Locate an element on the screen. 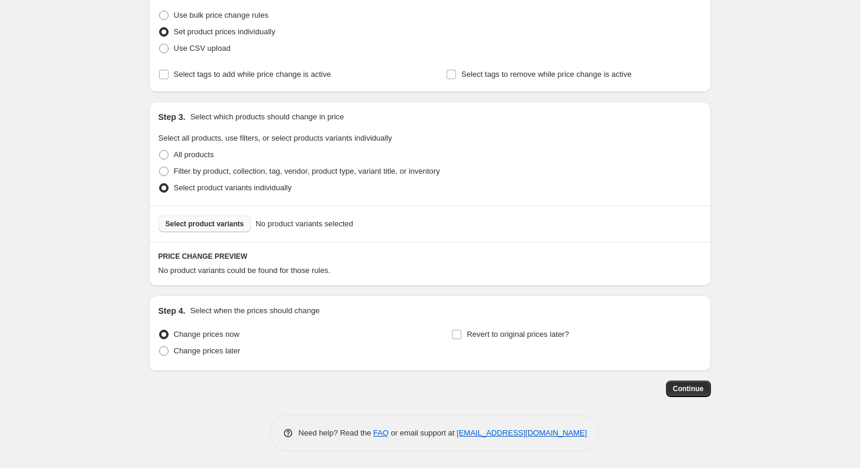 This screenshot has width=860, height=468. p: Select which products should change in price is located at coordinates (267, 117).